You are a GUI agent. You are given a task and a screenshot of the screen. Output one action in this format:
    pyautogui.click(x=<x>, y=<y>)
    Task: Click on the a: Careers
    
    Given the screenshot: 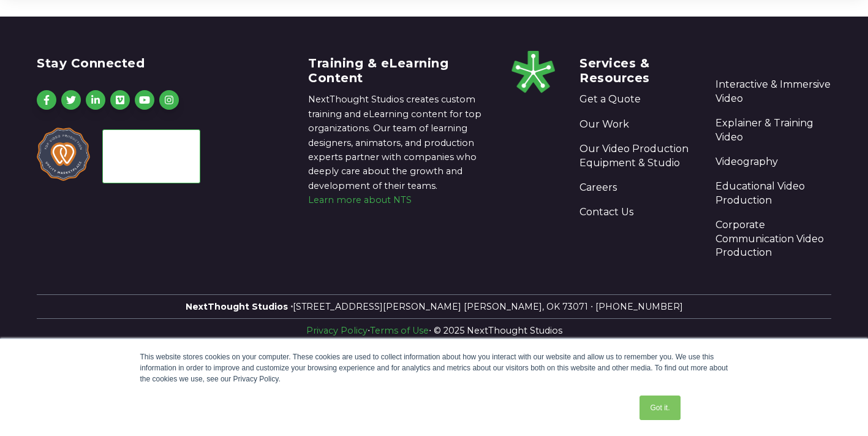 What is the action you would take?
    pyautogui.click(x=638, y=187)
    